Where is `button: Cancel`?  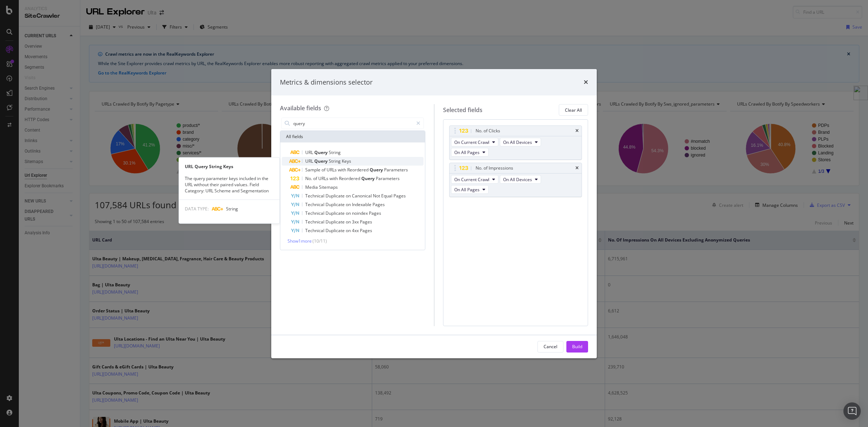
button: Cancel is located at coordinates (550, 347).